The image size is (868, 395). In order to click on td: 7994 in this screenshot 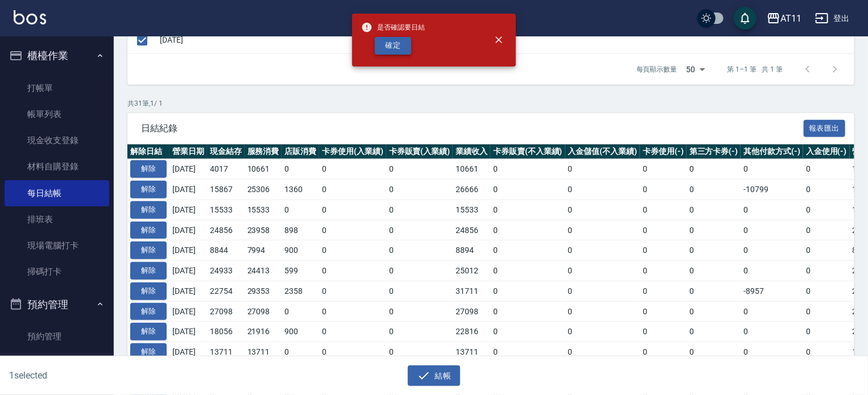, I will do `click(264, 251)`.